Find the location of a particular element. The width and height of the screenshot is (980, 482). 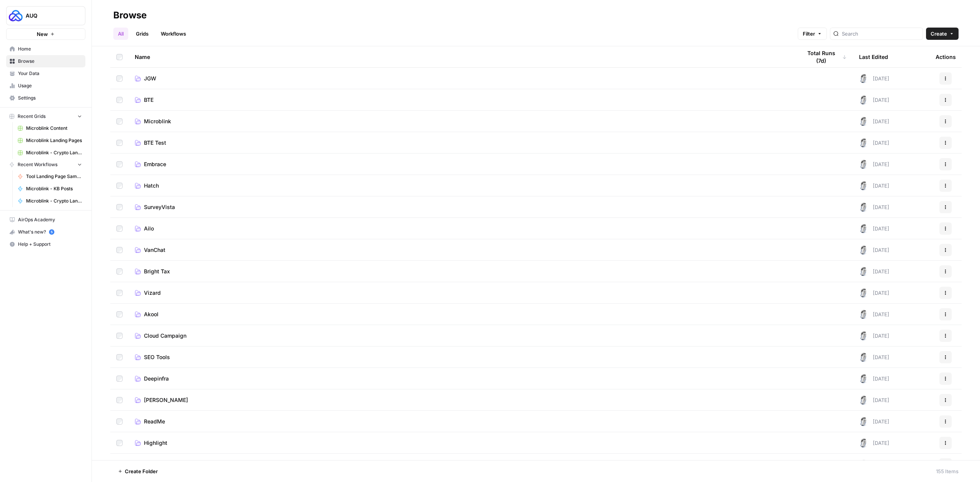

a: Workflows is located at coordinates (174, 34).